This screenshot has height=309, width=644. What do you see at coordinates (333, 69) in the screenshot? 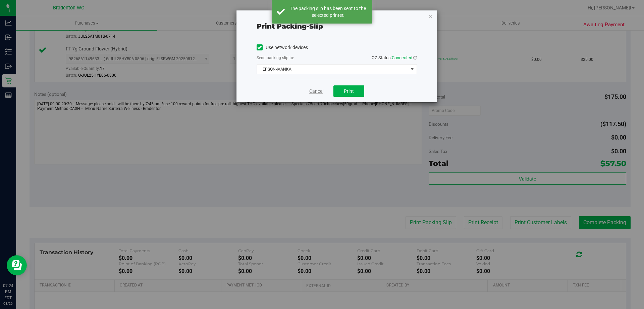
I see `span: EPSON-IVANKA` at bounding box center [333, 69].